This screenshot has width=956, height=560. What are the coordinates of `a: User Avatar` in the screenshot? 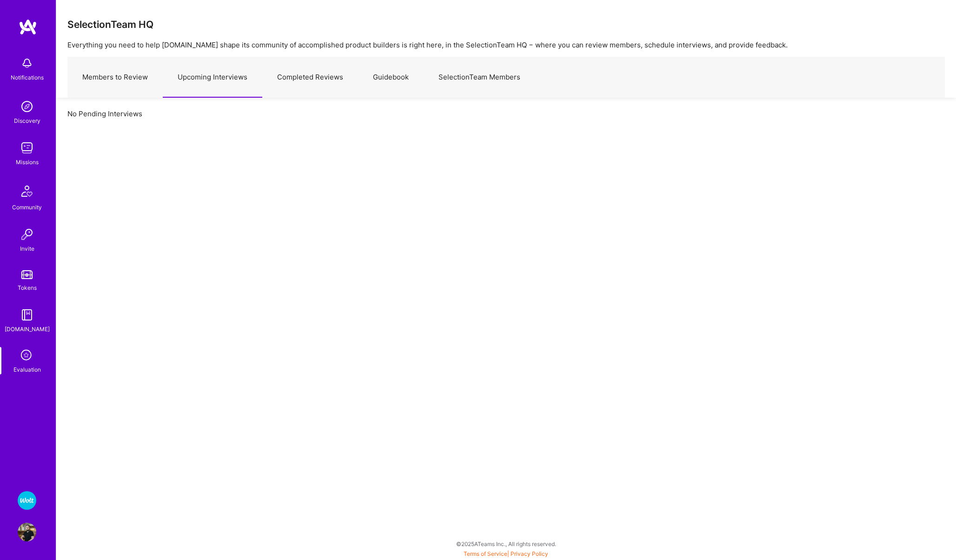 It's located at (27, 533).